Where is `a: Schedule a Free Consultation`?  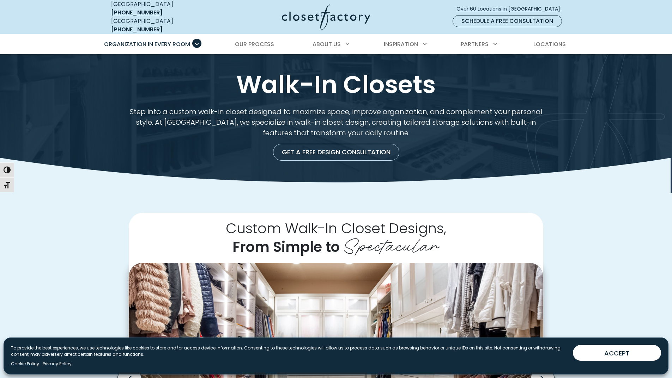 a: Schedule a Free Consultation is located at coordinates (507, 21).